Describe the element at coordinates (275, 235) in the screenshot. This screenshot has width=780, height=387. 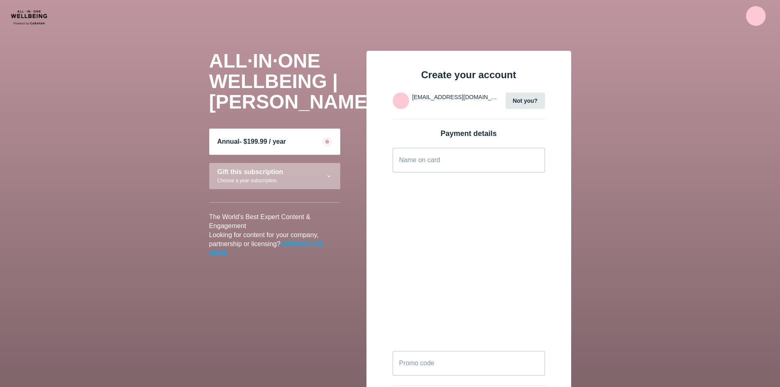
I see `p: The World's Best Expert Content & Engagement Looking for content for your company, partnership or...` at that location.